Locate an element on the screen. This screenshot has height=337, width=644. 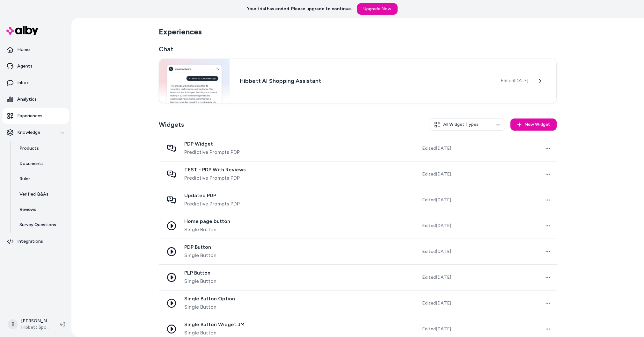
p: Agents is located at coordinates (25, 66).